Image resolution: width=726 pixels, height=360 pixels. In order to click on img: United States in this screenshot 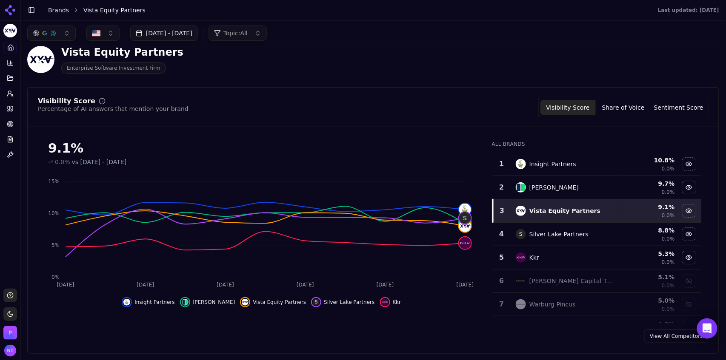, I will do `click(96, 33)`.